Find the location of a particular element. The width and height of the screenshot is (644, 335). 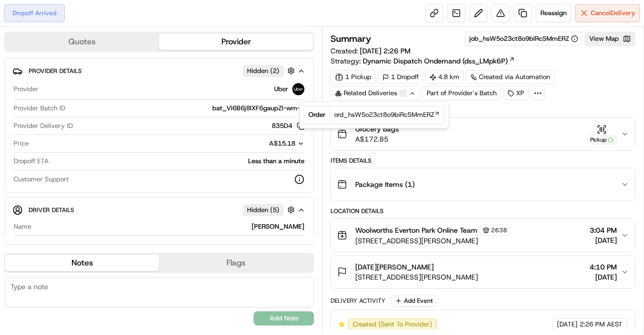

a: ord_hsW5o23ct8o9biRcSMmERZ is located at coordinates (387, 115).